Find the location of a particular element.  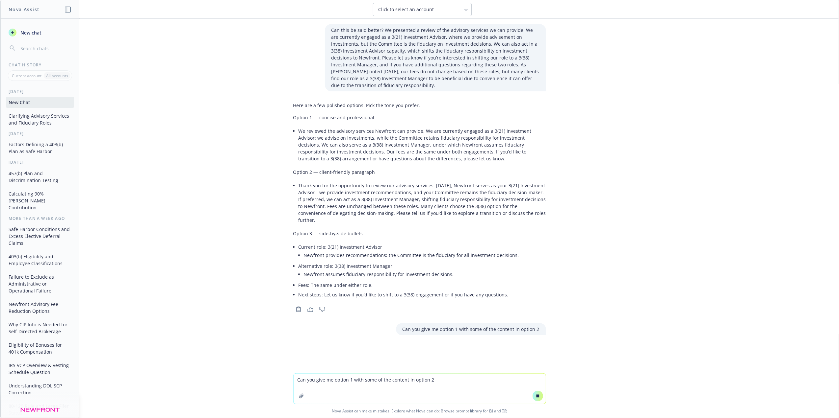

span: New chat is located at coordinates (30, 33).